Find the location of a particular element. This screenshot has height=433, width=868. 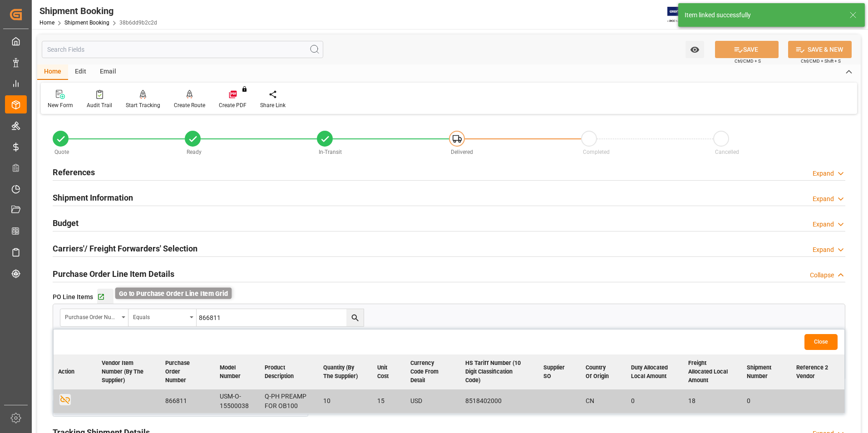

td: USM-O-15500038 is located at coordinates (238, 401).